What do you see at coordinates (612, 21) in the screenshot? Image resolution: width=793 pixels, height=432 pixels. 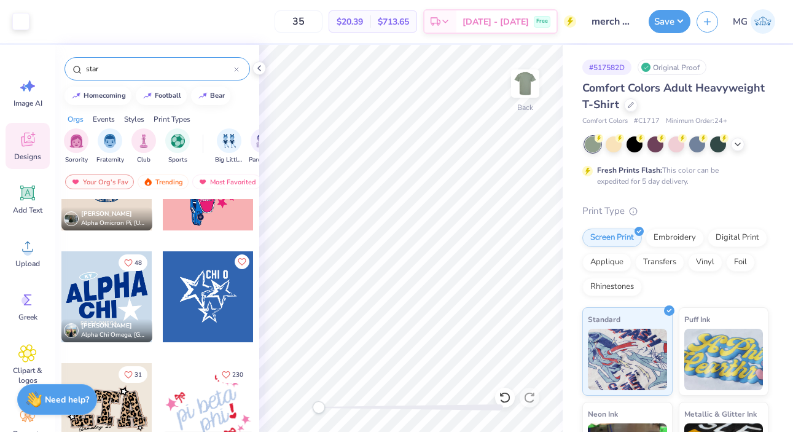 I see `input: Untitled Design` at bounding box center [612, 21].